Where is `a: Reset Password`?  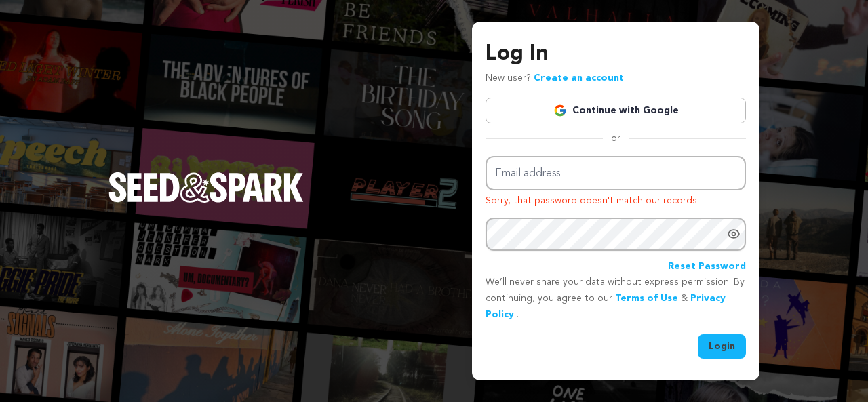 a: Reset Password is located at coordinates (706, 267).